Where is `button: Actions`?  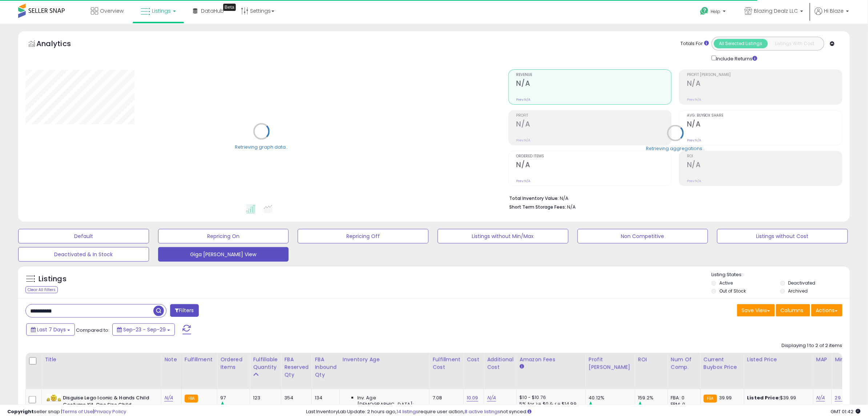
button: Actions is located at coordinates (827, 310).